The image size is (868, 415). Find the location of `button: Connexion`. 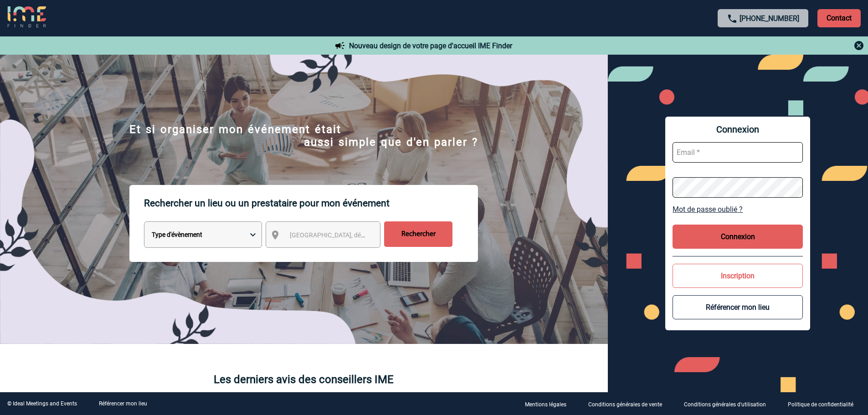

button: Connexion is located at coordinates (738, 237).